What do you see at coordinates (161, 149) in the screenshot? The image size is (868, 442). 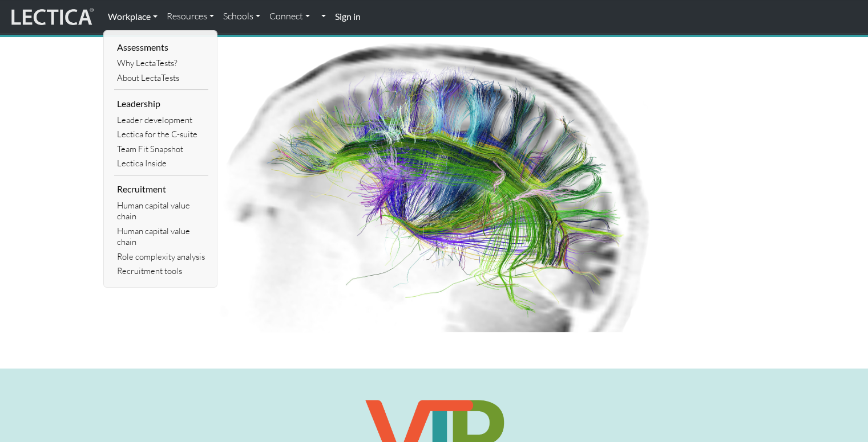 I see `a: Team Fit Snapshot` at bounding box center [161, 149].